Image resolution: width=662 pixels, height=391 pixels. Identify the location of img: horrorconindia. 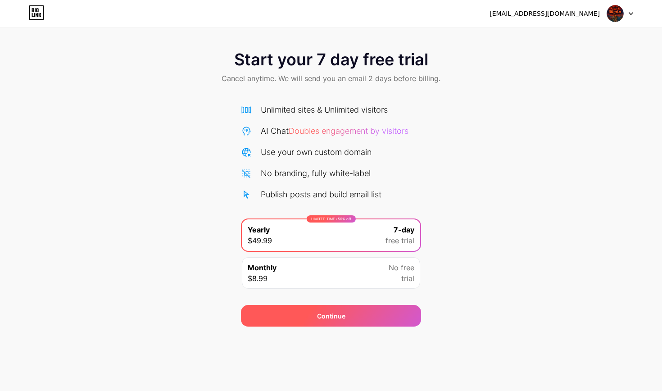
(615, 14).